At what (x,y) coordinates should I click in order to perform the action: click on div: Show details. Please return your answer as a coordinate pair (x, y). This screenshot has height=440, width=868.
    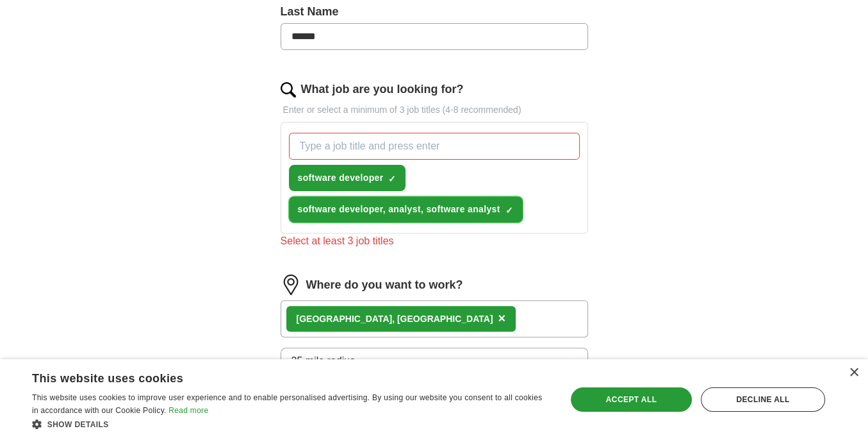
    Looking at the image, I should click on (291, 424).